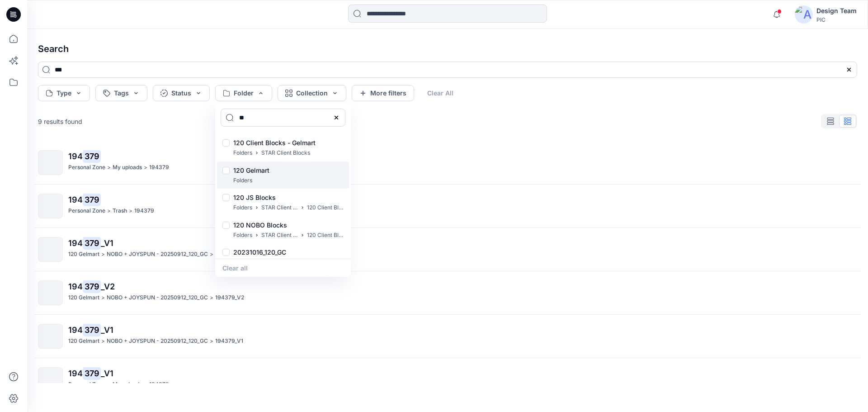  Describe the element at coordinates (229, 341) in the screenshot. I see `p: 194379_V1` at that location.